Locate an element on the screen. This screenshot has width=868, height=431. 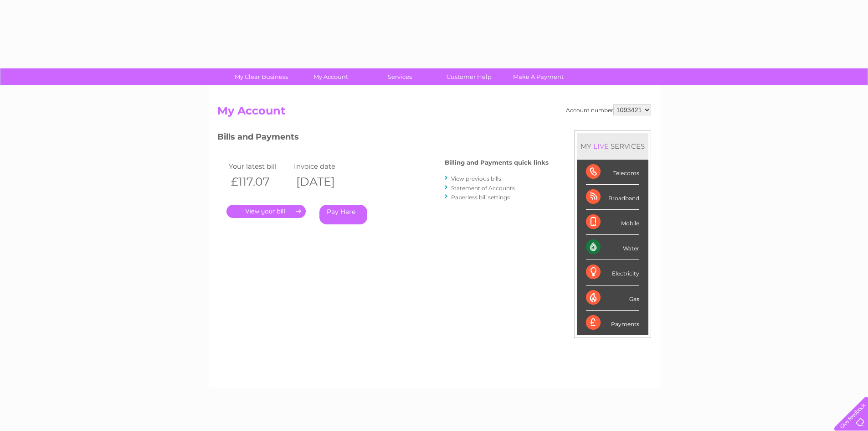
div: Telecoms is located at coordinates (612, 172).